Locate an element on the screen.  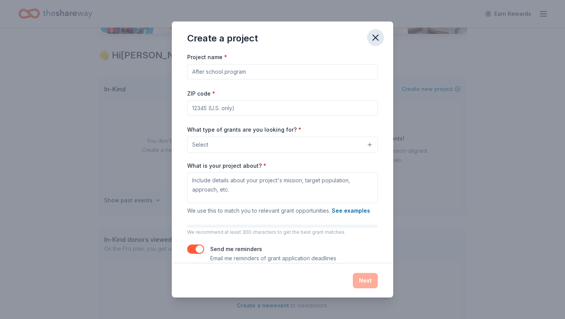
p: Email me reminders of grant application deadlines is located at coordinates (273, 259).